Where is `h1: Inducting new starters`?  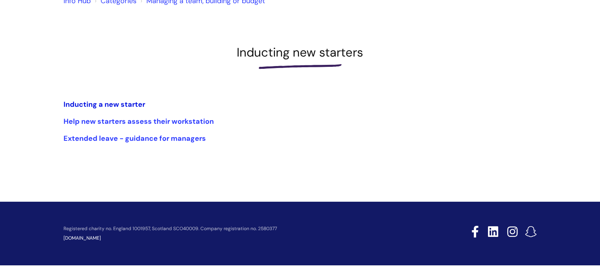
h1: Inducting new starters is located at coordinates (300, 52).